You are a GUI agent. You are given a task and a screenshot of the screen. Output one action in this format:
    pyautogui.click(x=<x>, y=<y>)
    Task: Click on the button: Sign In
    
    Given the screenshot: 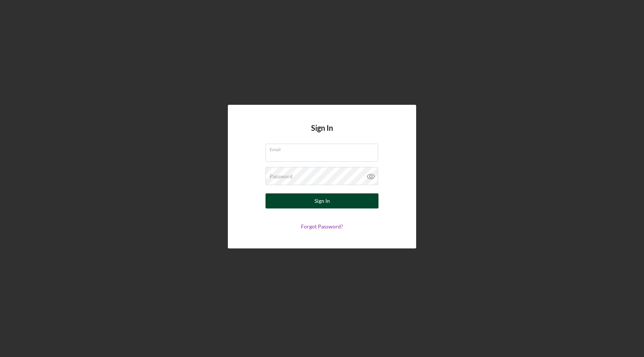 What is the action you would take?
    pyautogui.click(x=322, y=201)
    